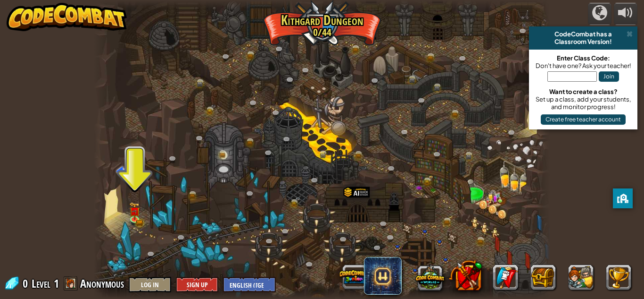 This screenshot has height=299, width=644. Describe the element at coordinates (26, 283) in the screenshot. I see `span: 0` at that location.